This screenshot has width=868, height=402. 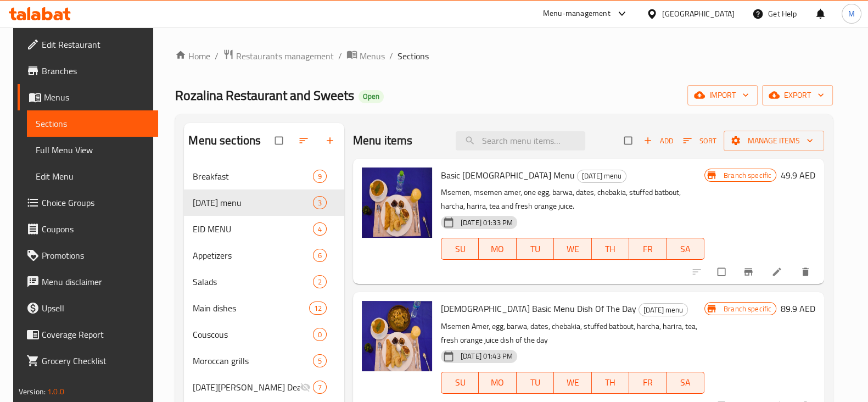 I want to click on div: EID MENU4, so click(x=263, y=229).